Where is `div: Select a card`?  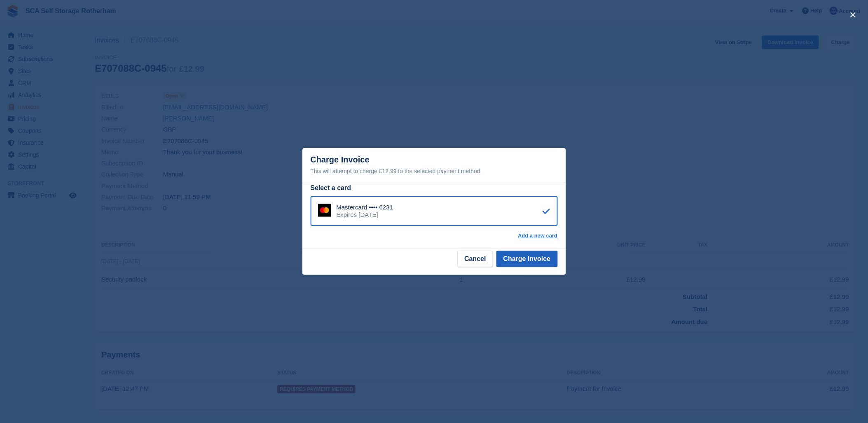
div: Select a card is located at coordinates (434, 188).